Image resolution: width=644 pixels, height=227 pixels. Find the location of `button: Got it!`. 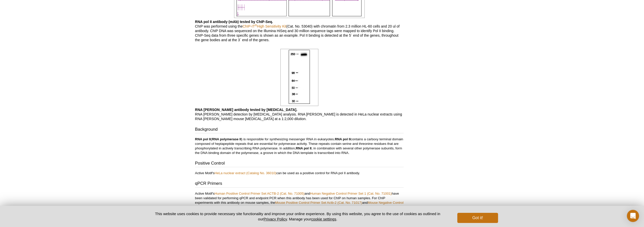

button: Got it! is located at coordinates (477, 218).